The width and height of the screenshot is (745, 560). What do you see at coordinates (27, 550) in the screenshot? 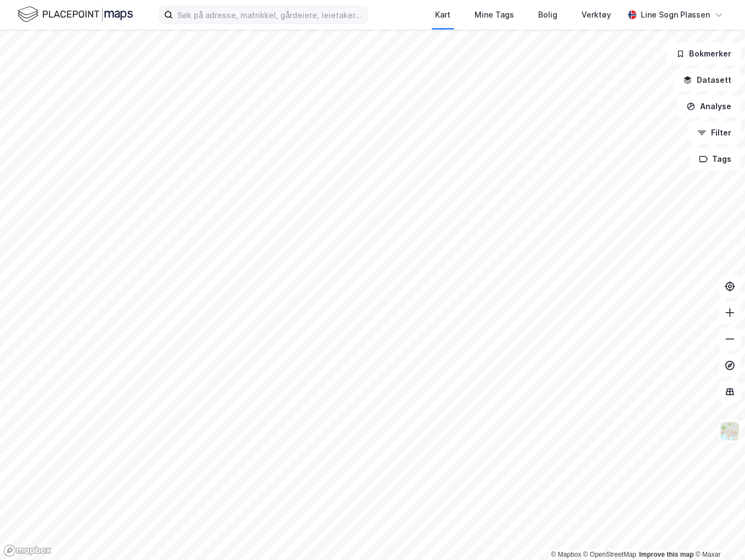
I see `a: Mapbox homepage` at bounding box center [27, 550].